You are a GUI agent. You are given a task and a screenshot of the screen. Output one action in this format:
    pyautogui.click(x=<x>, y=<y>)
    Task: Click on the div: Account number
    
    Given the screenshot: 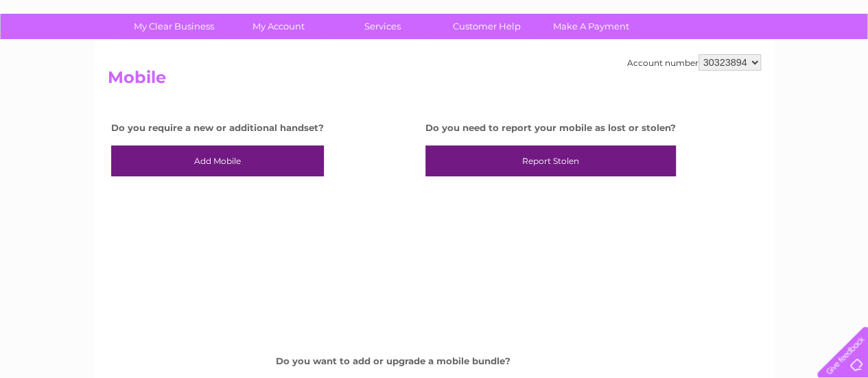 What is the action you would take?
    pyautogui.click(x=694, y=62)
    